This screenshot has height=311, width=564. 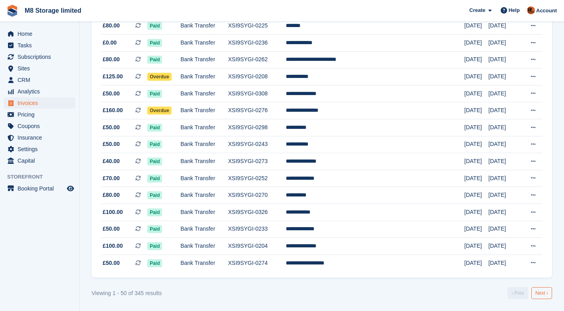 I want to click on span: Capital, so click(x=41, y=161).